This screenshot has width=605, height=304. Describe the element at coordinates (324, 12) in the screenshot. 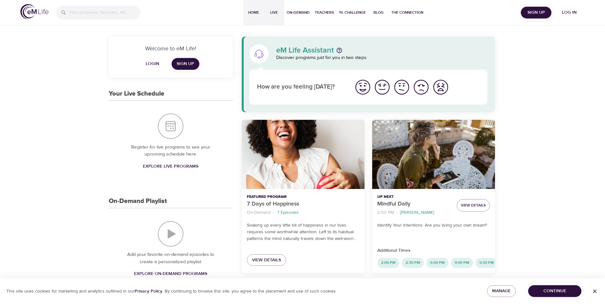

I see `span: Teachers` at that location.